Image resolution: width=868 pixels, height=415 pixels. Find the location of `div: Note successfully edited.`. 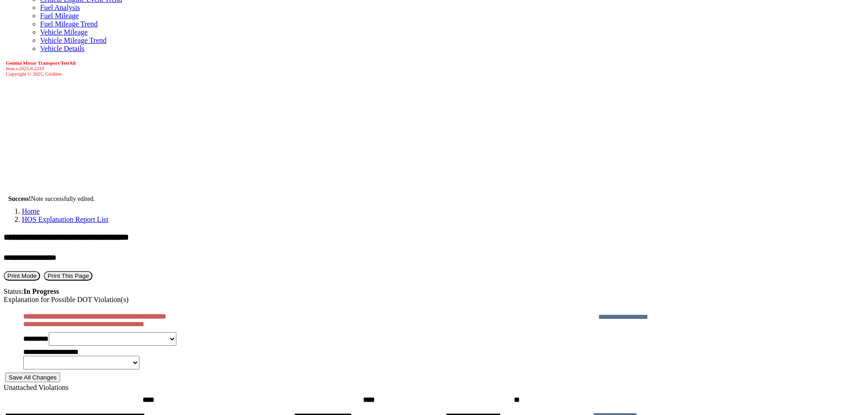

div: Note successfully edited. is located at coordinates (434, 199).